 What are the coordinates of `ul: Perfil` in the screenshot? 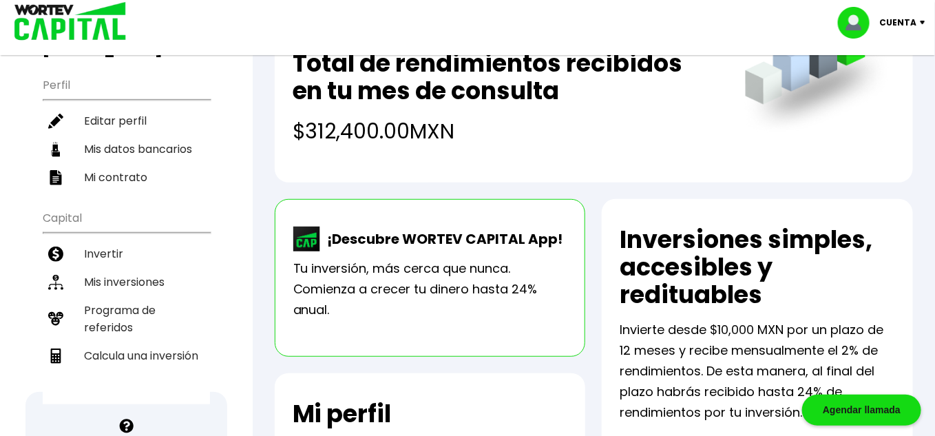 It's located at (126, 130).